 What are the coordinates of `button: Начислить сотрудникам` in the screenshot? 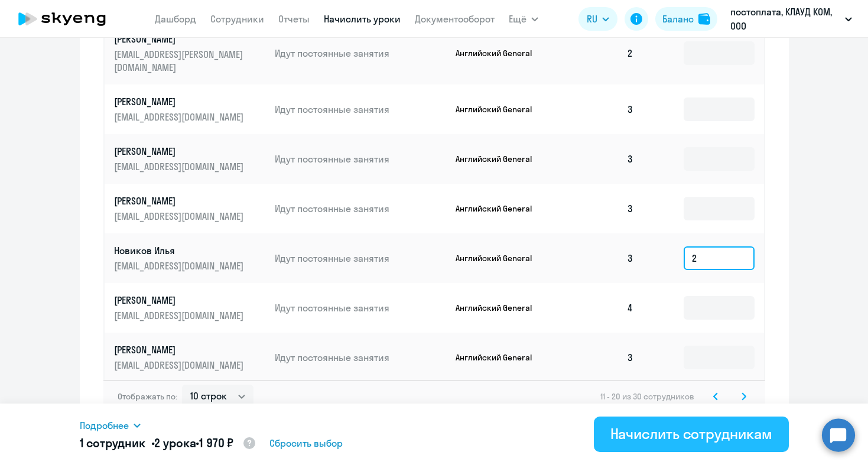 It's located at (691, 434).